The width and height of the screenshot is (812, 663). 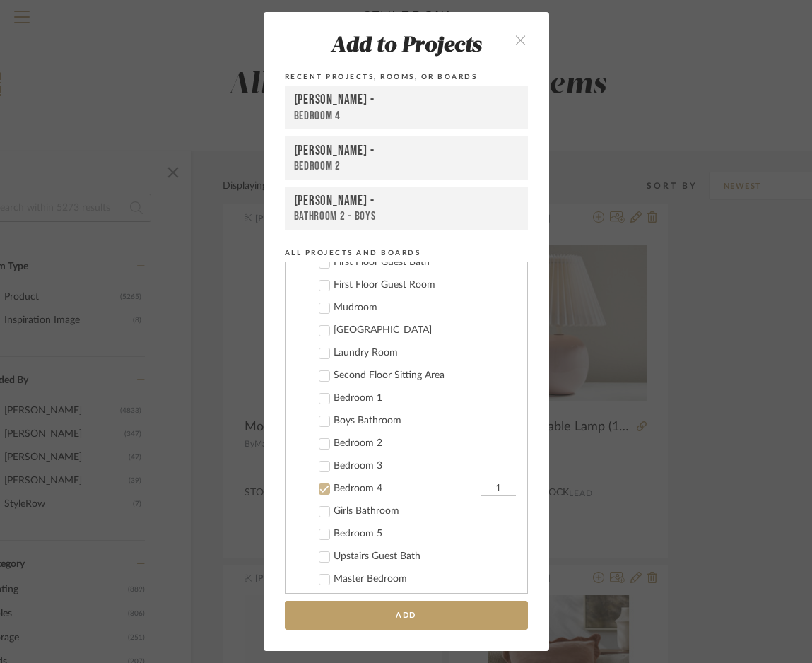 I want to click on div: Boys Bathroom, so click(x=425, y=421).